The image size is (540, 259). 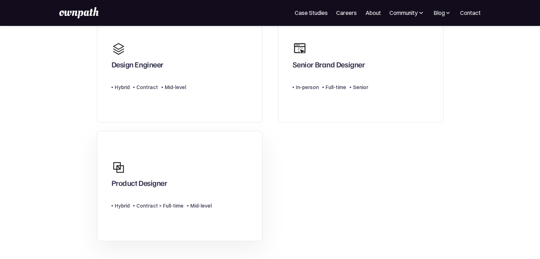 I want to click on a: Careers, so click(x=346, y=13).